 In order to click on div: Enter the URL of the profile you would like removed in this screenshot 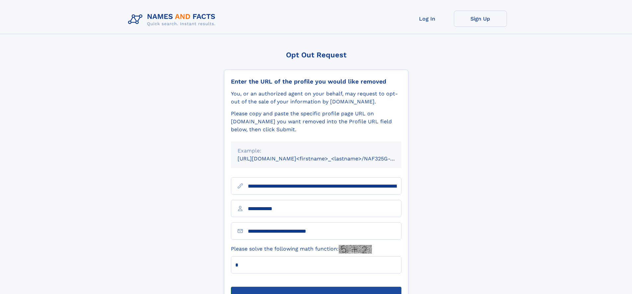, I will do `click(316, 82)`.